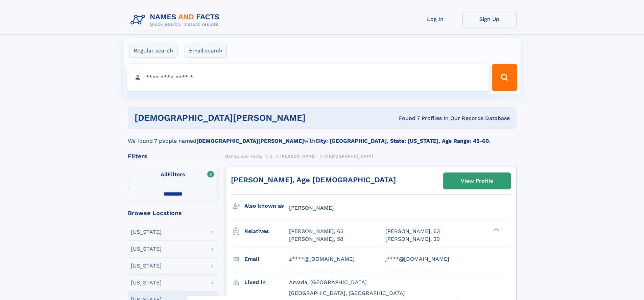 Image resolution: width=644 pixels, height=300 pixels. I want to click on h3: Relatives, so click(267, 232).